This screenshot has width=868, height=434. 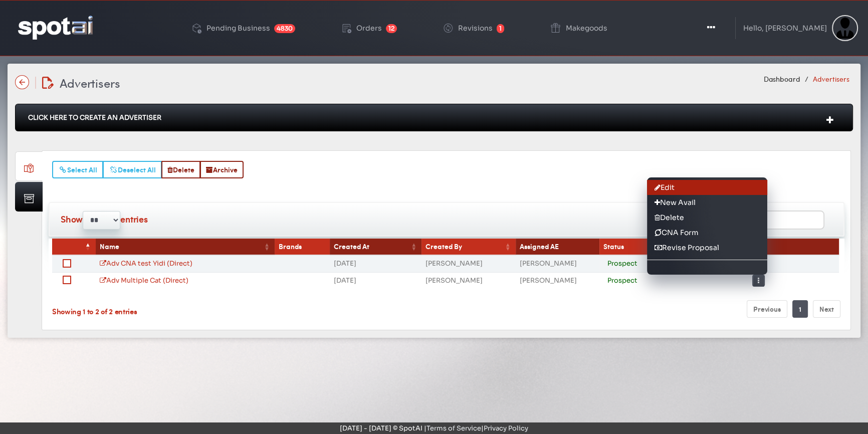 I want to click on input: Search:, so click(x=772, y=220).